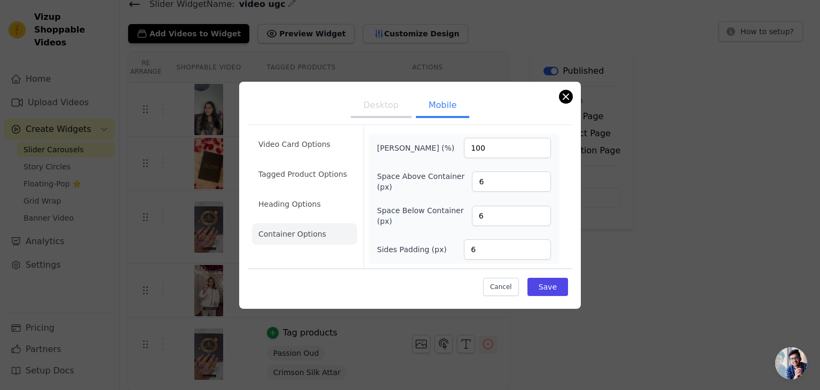 The image size is (820, 390). Describe the element at coordinates (548, 287) in the screenshot. I see `button: Save` at that location.